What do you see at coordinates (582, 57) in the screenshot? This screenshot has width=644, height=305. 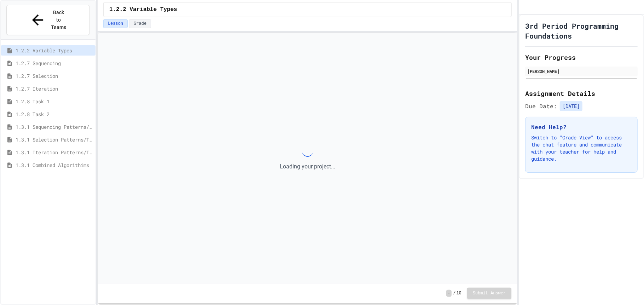 I see `h2: Your Progress` at bounding box center [582, 57].